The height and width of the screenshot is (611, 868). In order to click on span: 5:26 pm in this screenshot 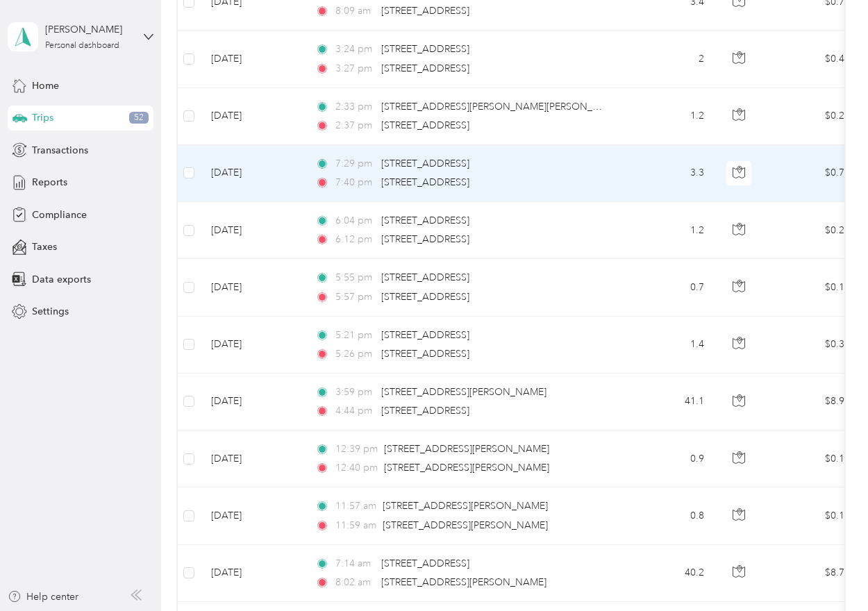, I will do `click(355, 354)`.